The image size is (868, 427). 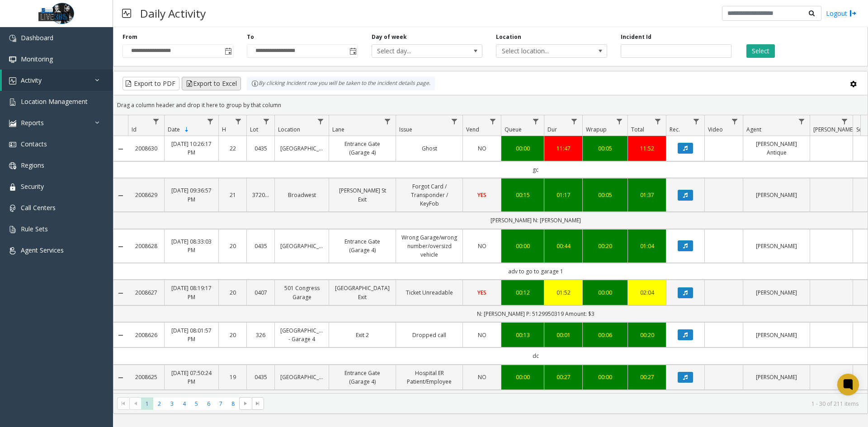 What do you see at coordinates (658, 121) in the screenshot?
I see `a: Total Filter Menu` at bounding box center [658, 121].